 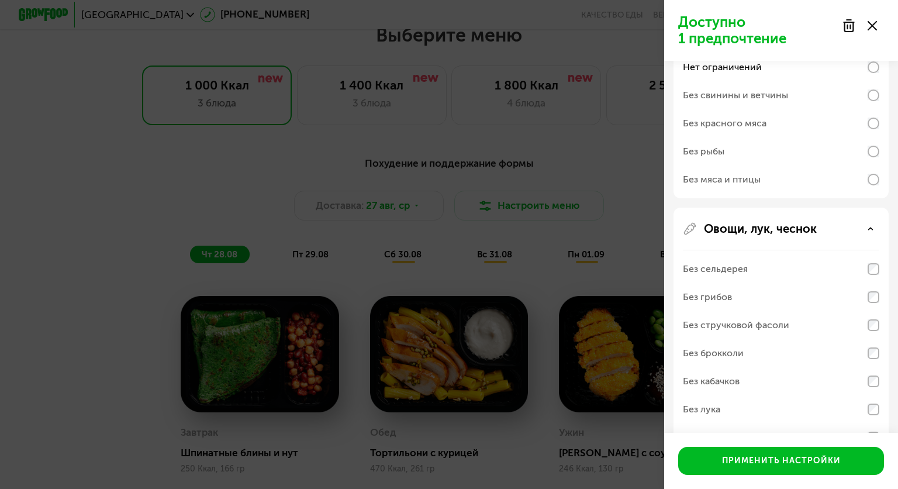 What do you see at coordinates (703, 151) in the screenshot?
I see `div: Без рыбы` at bounding box center [703, 151].